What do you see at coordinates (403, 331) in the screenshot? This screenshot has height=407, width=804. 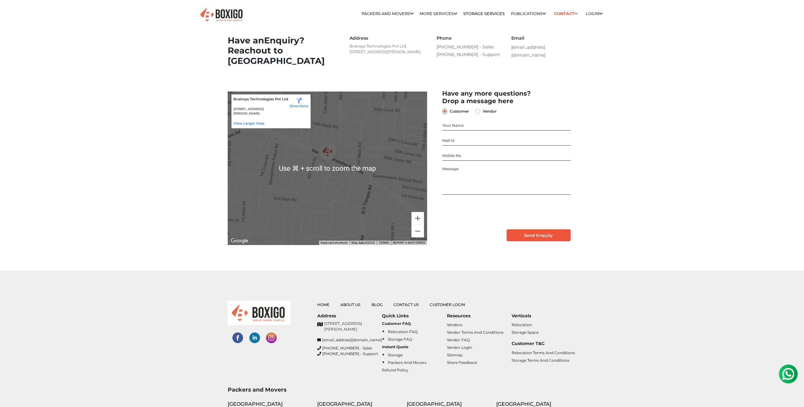 I see `a: Relocation FAQ` at bounding box center [403, 331].